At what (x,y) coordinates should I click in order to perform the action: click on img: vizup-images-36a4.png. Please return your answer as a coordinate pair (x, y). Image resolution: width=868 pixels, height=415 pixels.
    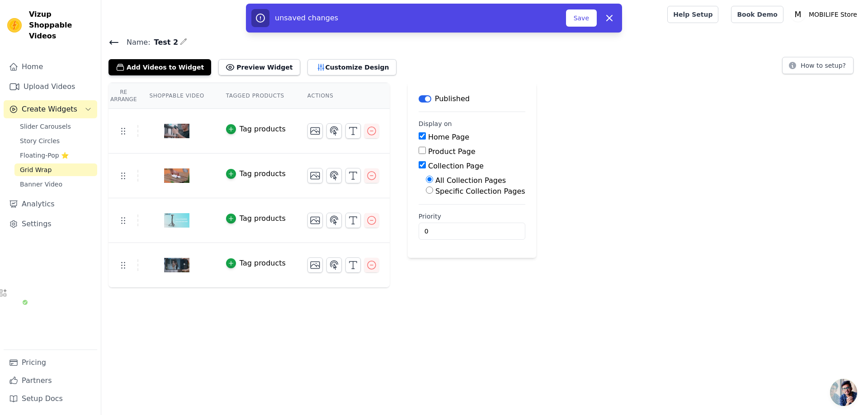
    Looking at the image, I should click on (177, 131).